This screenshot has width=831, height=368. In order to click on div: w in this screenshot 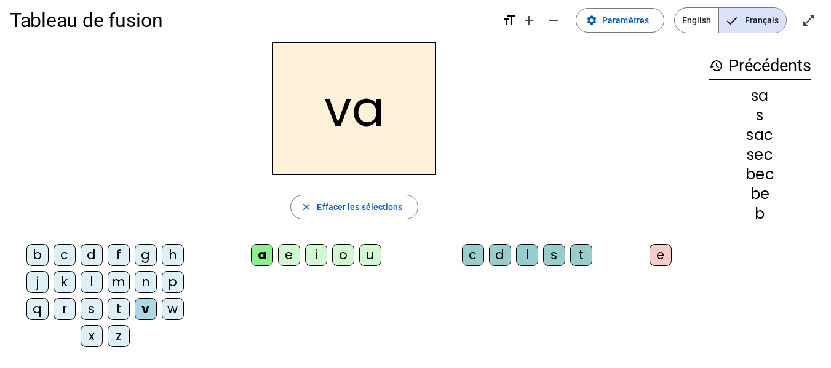, I will do `click(173, 309)`.